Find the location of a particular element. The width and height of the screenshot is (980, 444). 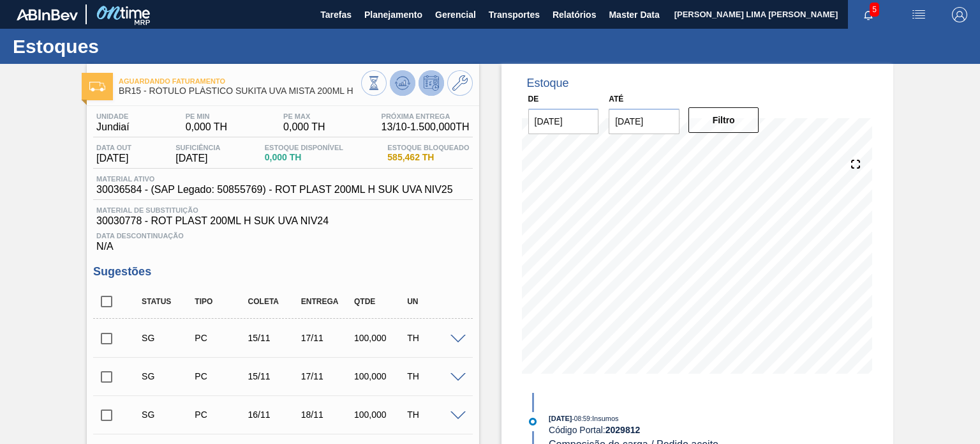

img: Logout is located at coordinates (959, 14).